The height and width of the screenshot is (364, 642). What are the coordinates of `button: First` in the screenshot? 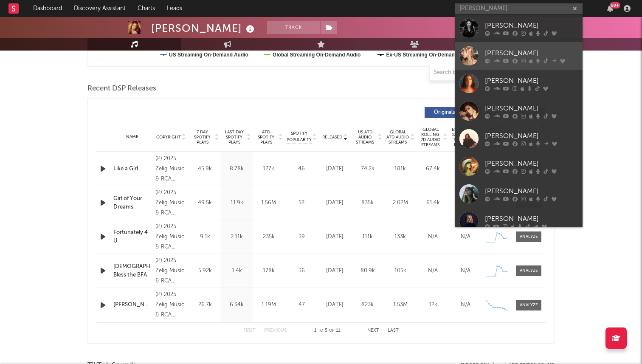 It's located at (249, 330).